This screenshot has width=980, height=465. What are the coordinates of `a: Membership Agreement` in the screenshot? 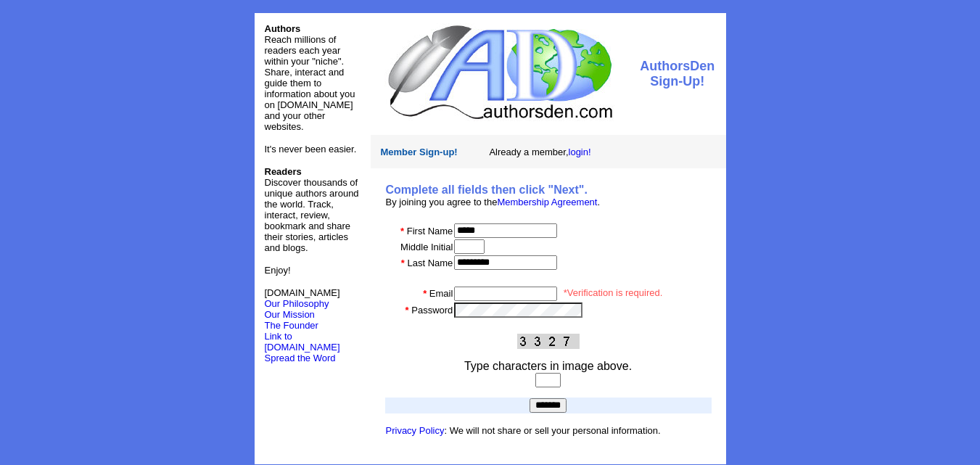 It's located at (547, 202).